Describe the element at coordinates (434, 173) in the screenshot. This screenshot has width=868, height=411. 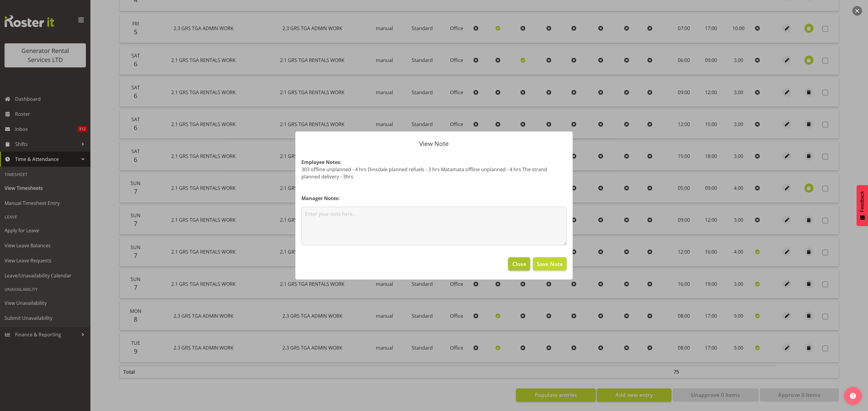
I see `p: 303 offline unplanned - 4 hrs Dinsdale planned refuels - 3 hrs Matamata offline unplanned - 4 hrs...` at that location.